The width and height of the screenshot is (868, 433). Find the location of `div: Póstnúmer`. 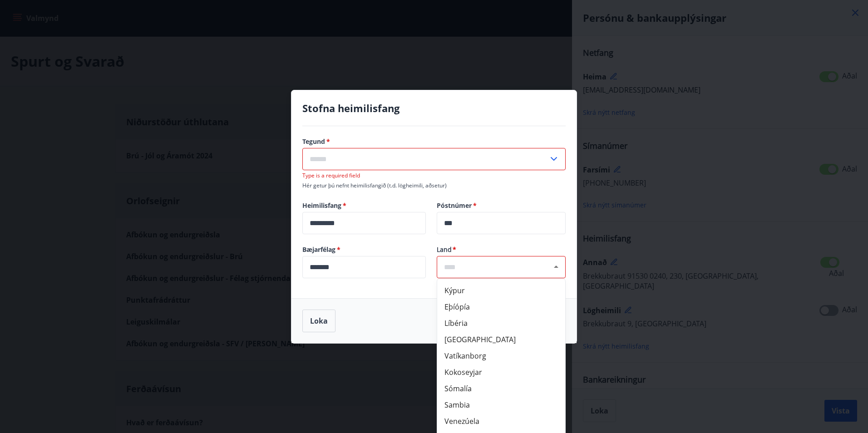

div: Póstnúmer is located at coordinates (501, 223).